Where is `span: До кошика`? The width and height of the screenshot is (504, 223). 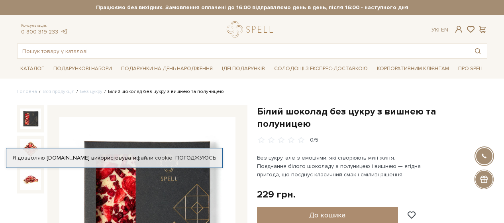 span: До кошика is located at coordinates (327, 215).